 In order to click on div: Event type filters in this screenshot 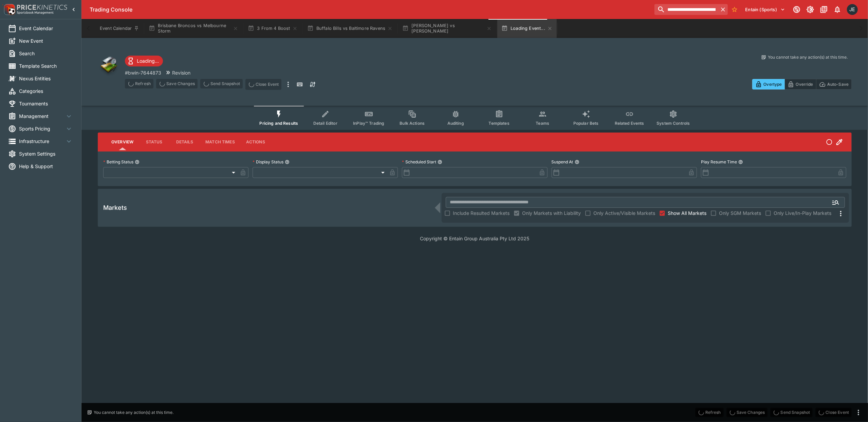, I will do `click(474, 118)`.